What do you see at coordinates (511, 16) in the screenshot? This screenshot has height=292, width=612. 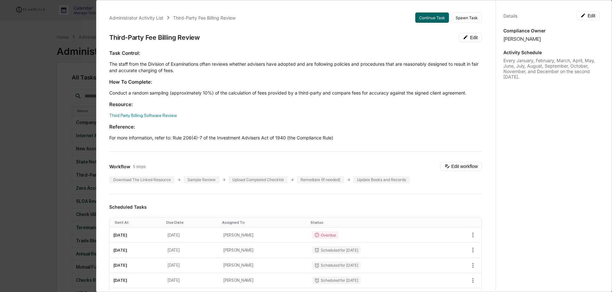 I see `div: Details` at bounding box center [511, 16].